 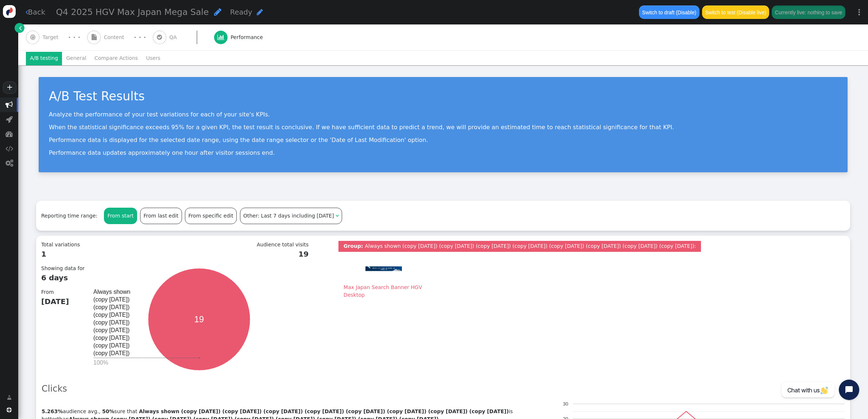 I want to click on button: Currently live: nothing to save, so click(x=808, y=12).